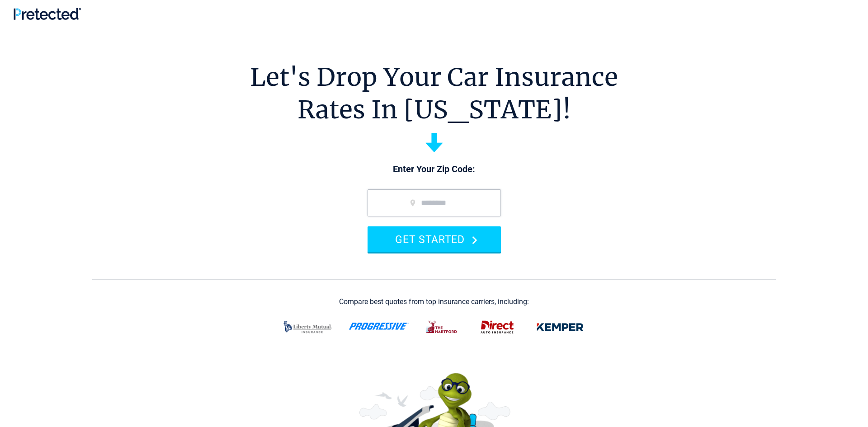  What do you see at coordinates (379, 326) in the screenshot?
I see `img: progressive` at bounding box center [379, 326].